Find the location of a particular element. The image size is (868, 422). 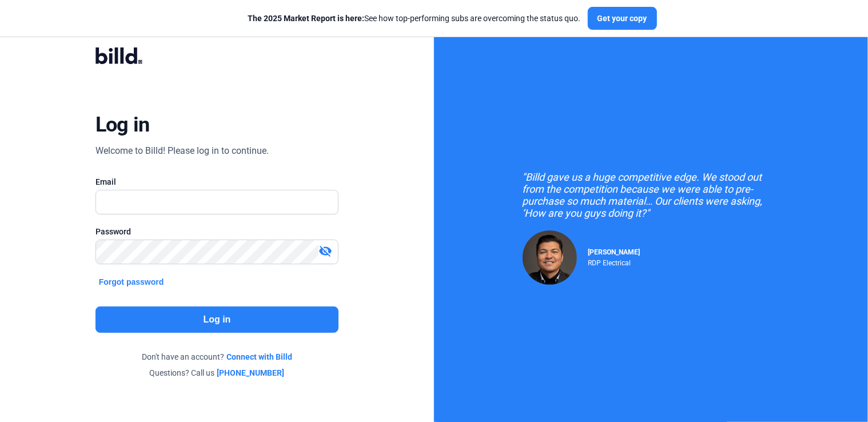

div: Email is located at coordinates (217, 182).